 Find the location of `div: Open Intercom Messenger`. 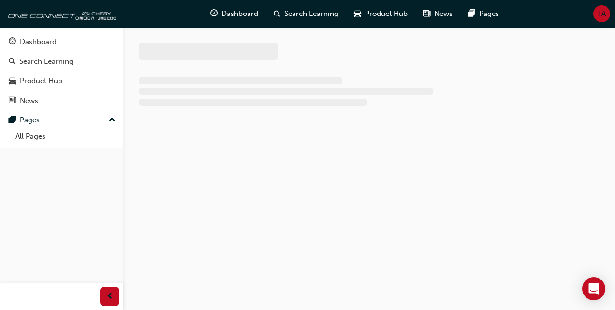

div: Open Intercom Messenger is located at coordinates (593, 288).